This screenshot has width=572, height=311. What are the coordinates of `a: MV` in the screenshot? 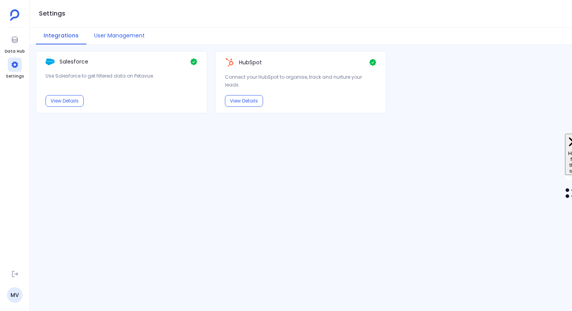 It's located at (15, 295).